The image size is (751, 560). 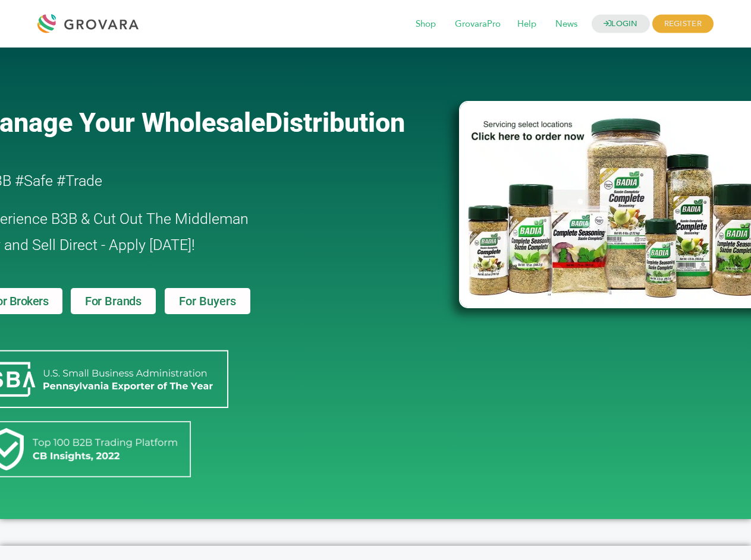 What do you see at coordinates (207, 301) in the screenshot?
I see `a: For Buyers` at bounding box center [207, 301].